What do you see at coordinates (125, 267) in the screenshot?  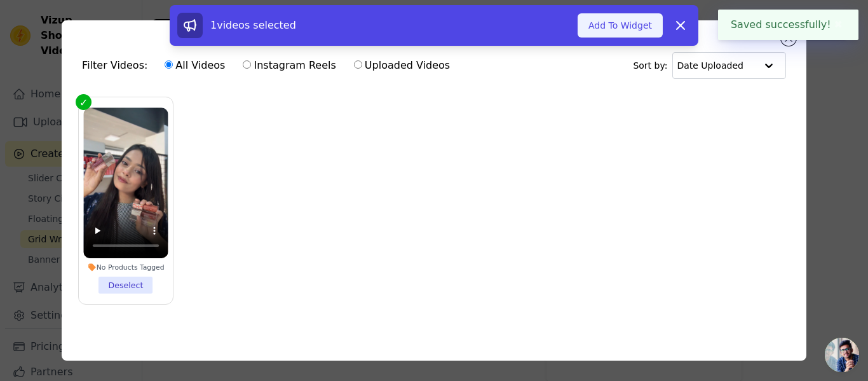 I see `div: No Products Tagged` at bounding box center [125, 267].